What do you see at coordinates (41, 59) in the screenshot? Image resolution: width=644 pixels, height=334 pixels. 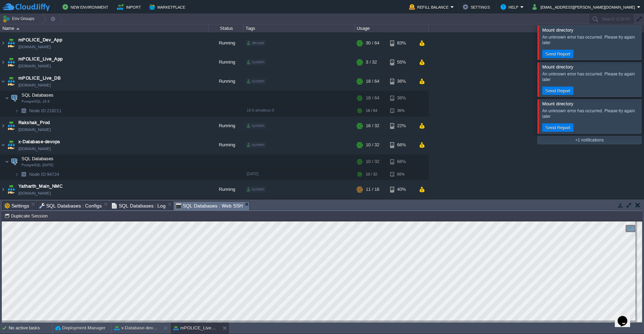 I see `a: mPOLICE_Live_App` at bounding box center [41, 59].